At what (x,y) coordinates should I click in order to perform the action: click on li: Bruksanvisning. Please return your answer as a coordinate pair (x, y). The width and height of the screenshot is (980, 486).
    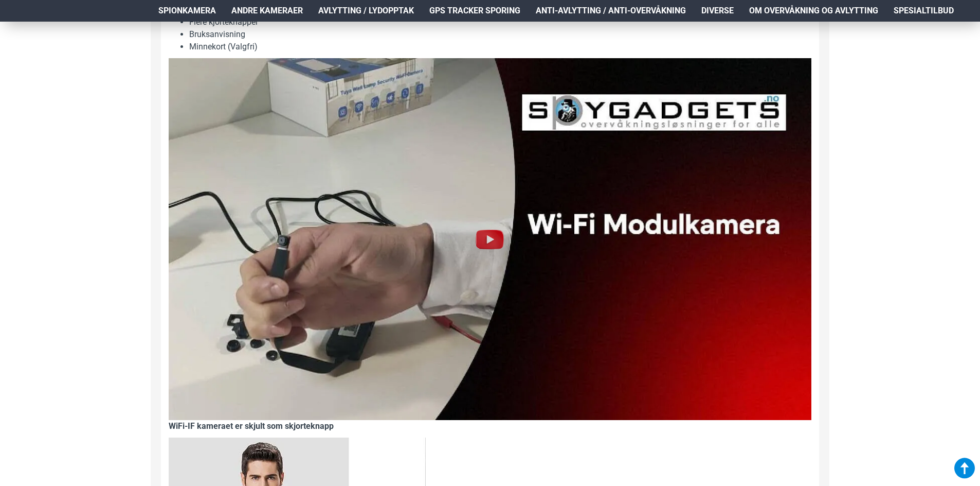
    Looking at the image, I should click on (500, 35).